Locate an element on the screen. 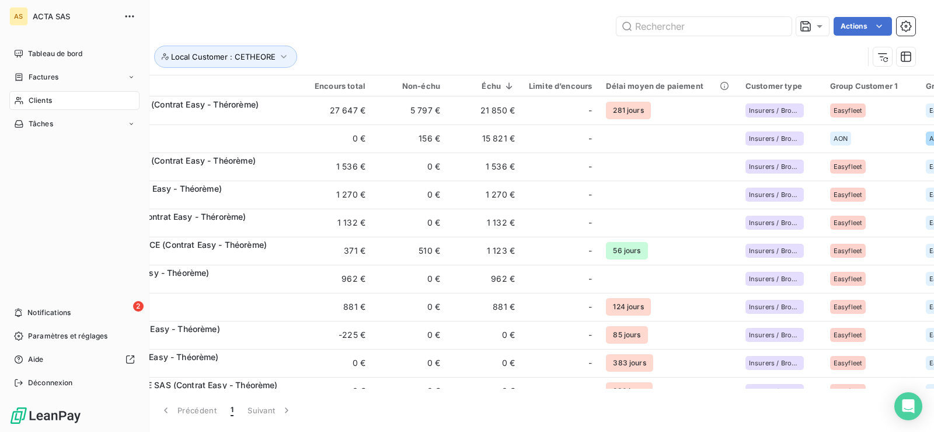  button: Actions is located at coordinates (863, 26).